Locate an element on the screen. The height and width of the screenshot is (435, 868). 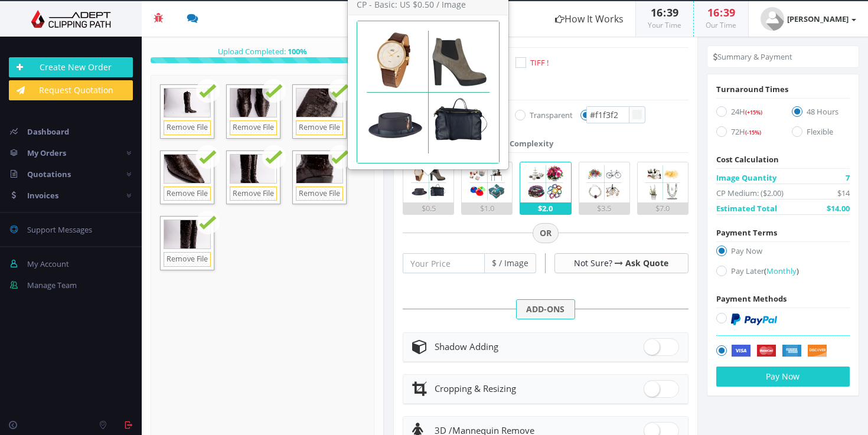
img: Adept Graphics is located at coordinates (71, 19).